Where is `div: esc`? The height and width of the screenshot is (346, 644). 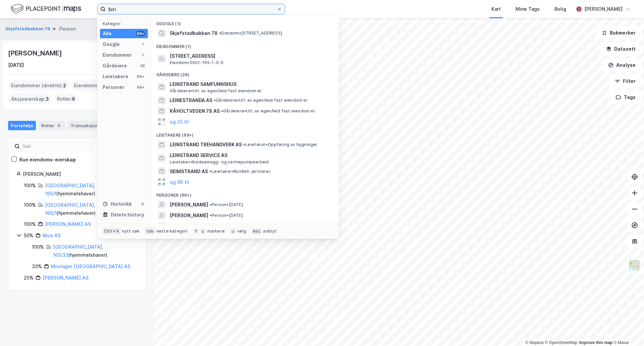 div: esc is located at coordinates (257, 231).